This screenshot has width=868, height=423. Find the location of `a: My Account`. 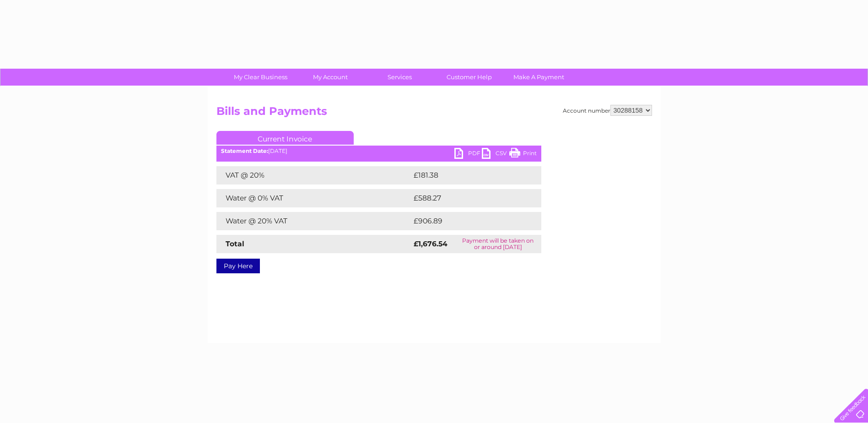

a: My Account is located at coordinates (330, 77).